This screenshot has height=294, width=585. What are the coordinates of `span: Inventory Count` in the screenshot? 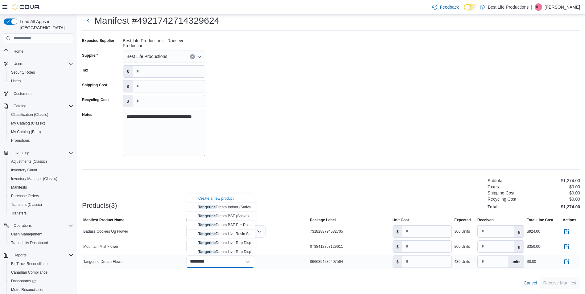 It's located at (24, 170).